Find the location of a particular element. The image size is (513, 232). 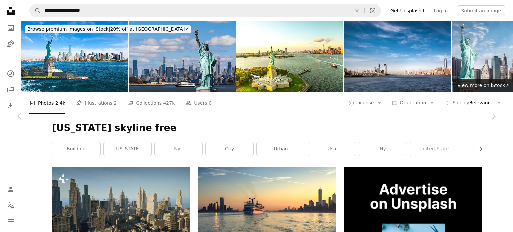

a: Log in / Sign up is located at coordinates (11, 189).